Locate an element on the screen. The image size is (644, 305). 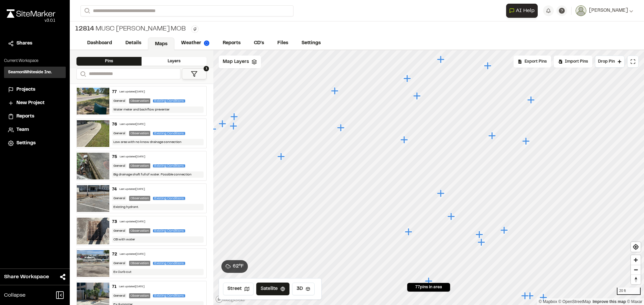
a: Details is located at coordinates (133, 43).